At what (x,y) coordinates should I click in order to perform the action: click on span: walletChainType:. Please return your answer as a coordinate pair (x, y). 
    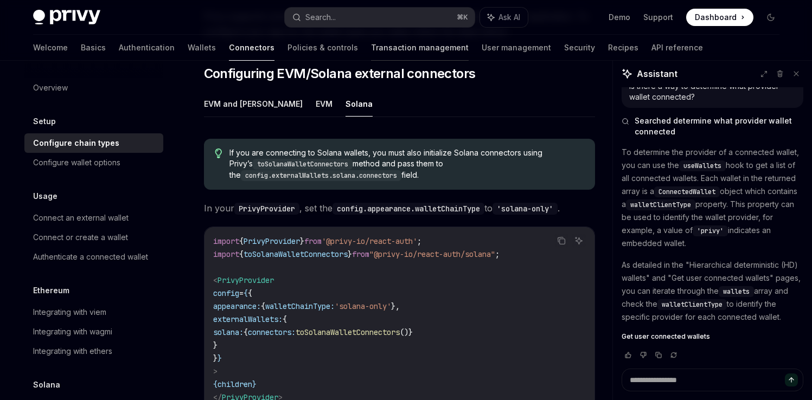
    Looking at the image, I should click on (300, 307).